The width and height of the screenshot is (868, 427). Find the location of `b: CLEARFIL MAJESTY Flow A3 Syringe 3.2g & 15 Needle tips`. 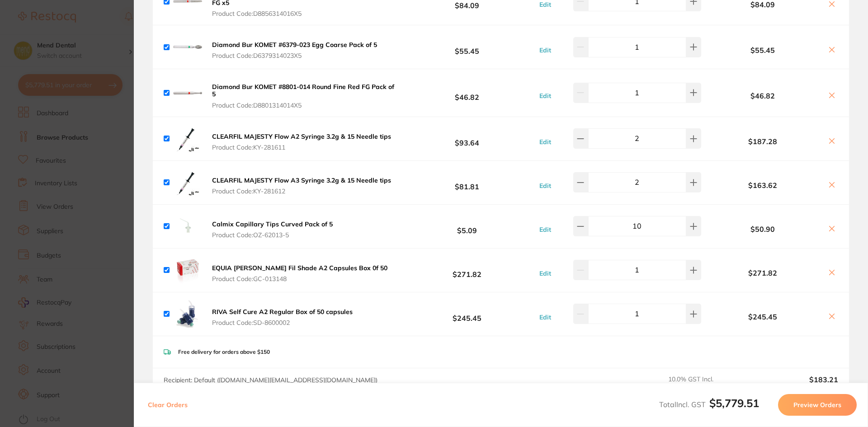

b: CLEARFIL MAJESTY Flow A3 Syringe 3.2g & 15 Needle tips is located at coordinates (301, 180).